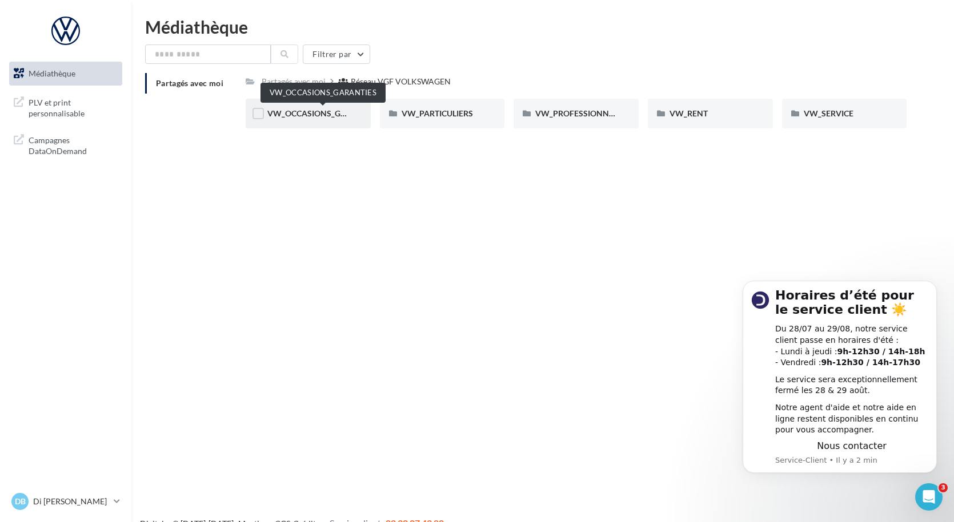 This screenshot has width=954, height=522. I want to click on button: Filtrer par, so click(336, 54).